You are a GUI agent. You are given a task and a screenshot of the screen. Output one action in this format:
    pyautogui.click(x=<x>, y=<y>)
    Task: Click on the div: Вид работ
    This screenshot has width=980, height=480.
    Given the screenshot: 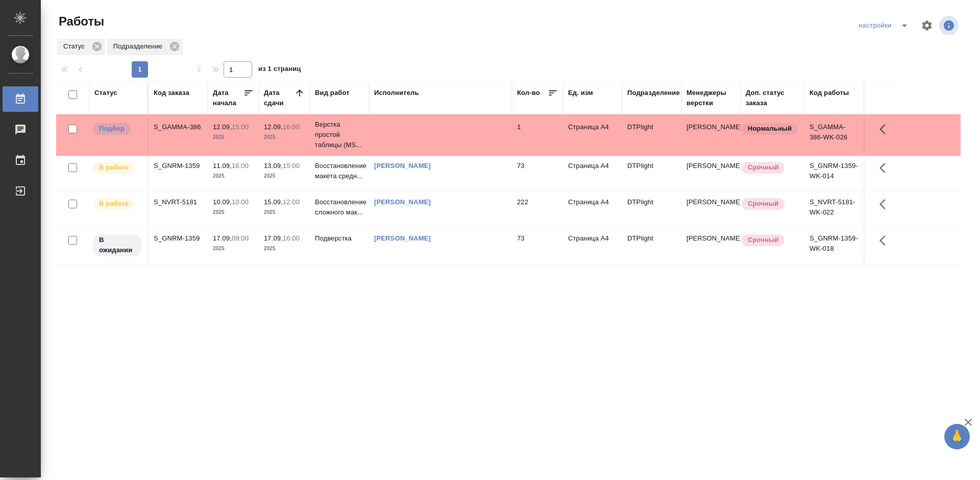 What is the action you would take?
    pyautogui.click(x=333, y=93)
    